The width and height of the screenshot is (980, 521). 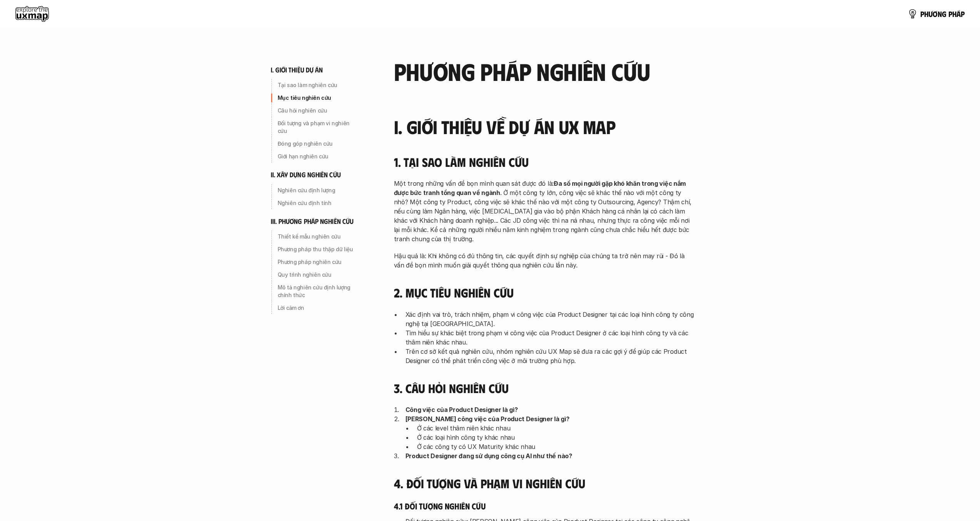 I want to click on span: g, so click(x=944, y=14).